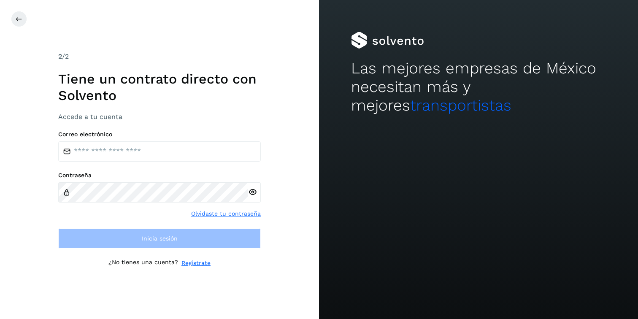 The height and width of the screenshot is (319, 638). What do you see at coordinates (159, 57) in the screenshot?
I see `div: /2` at bounding box center [159, 57].